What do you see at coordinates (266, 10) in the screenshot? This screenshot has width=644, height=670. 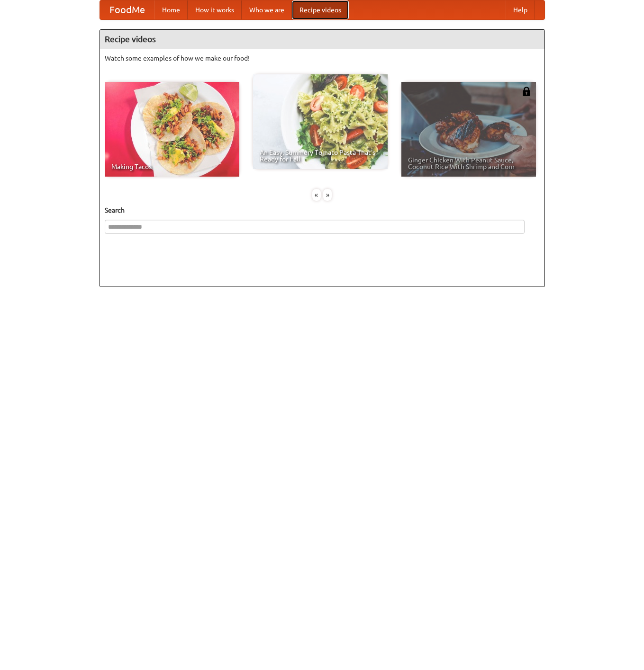 I see `a: Who we are` at bounding box center [266, 10].